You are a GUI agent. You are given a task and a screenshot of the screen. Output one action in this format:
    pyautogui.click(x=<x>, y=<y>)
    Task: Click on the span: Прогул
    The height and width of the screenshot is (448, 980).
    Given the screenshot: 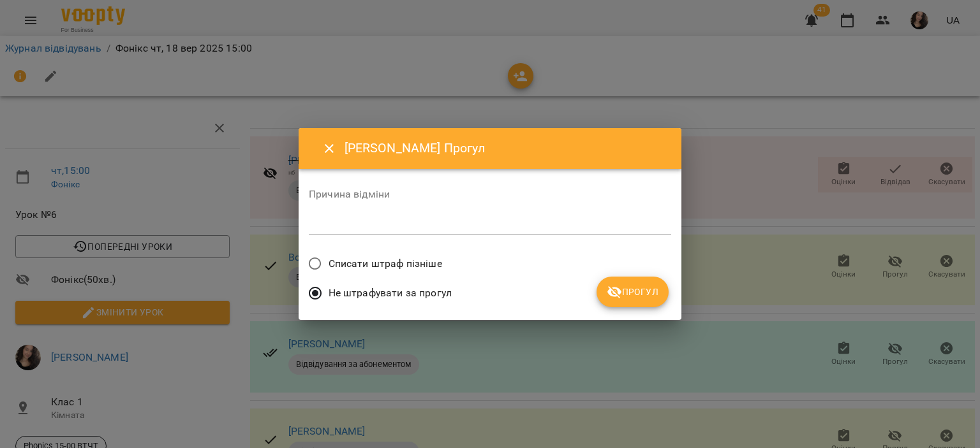 What is the action you would take?
    pyautogui.click(x=632, y=292)
    